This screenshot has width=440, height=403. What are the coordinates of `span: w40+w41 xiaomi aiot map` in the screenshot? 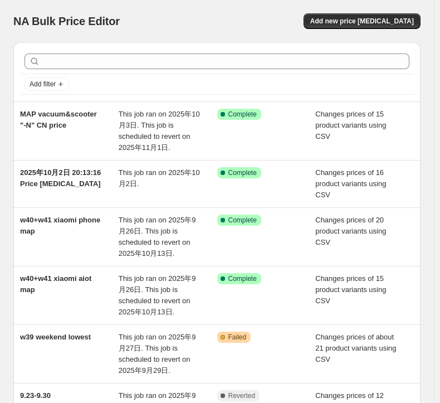 It's located at (56, 284).